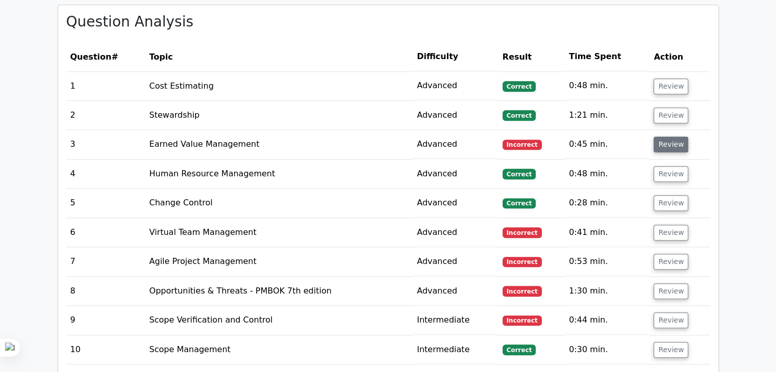 The image size is (776, 372). I want to click on td: Agile Project Management, so click(279, 262).